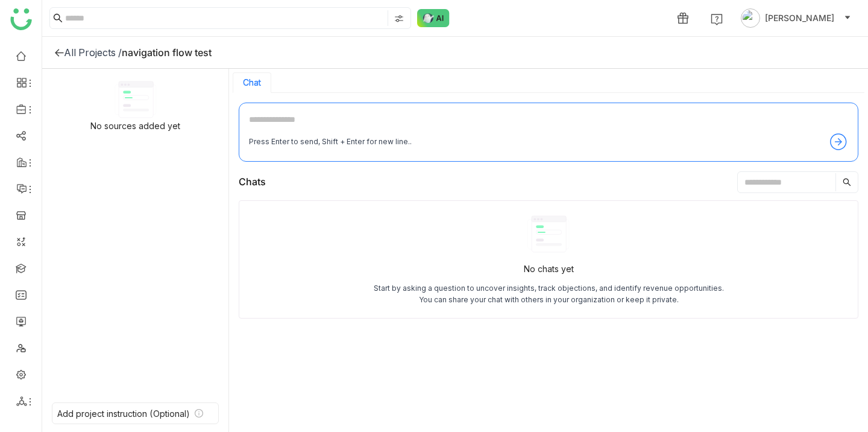  What do you see at coordinates (750, 18) in the screenshot?
I see `img: avatar` at bounding box center [750, 18].